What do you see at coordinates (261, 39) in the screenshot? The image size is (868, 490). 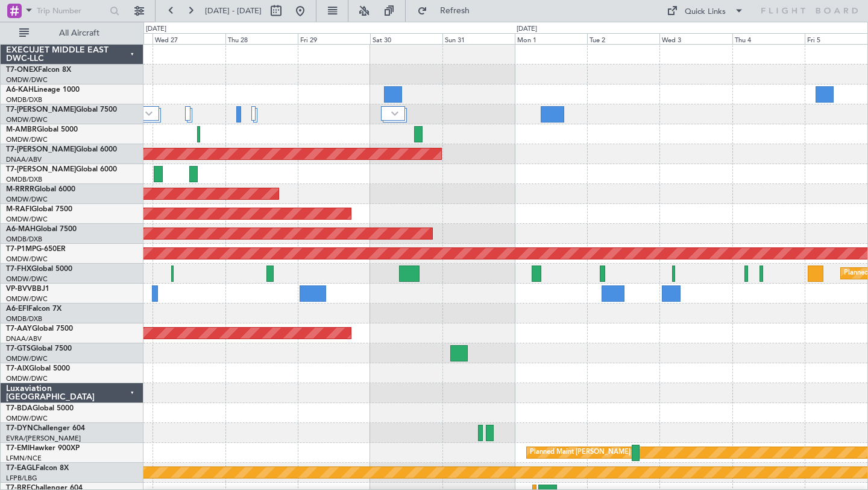 I see `div: Thu 28` at bounding box center [261, 39].